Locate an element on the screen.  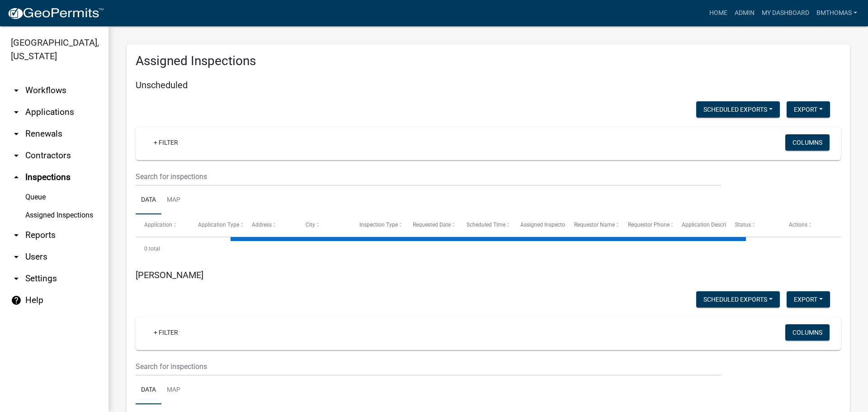
datatable-header-cell: Requested Date is located at coordinates (431, 225).